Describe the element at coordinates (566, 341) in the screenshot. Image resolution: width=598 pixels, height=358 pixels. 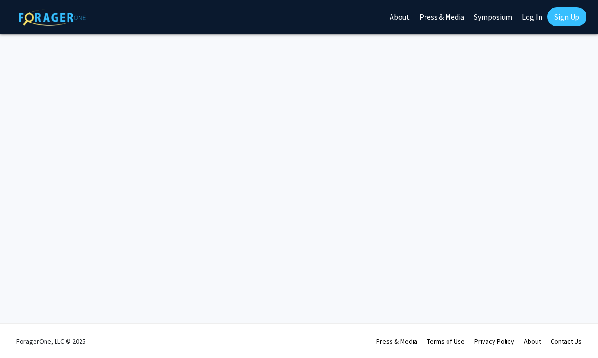
I see `a: Contact Us` at that location.